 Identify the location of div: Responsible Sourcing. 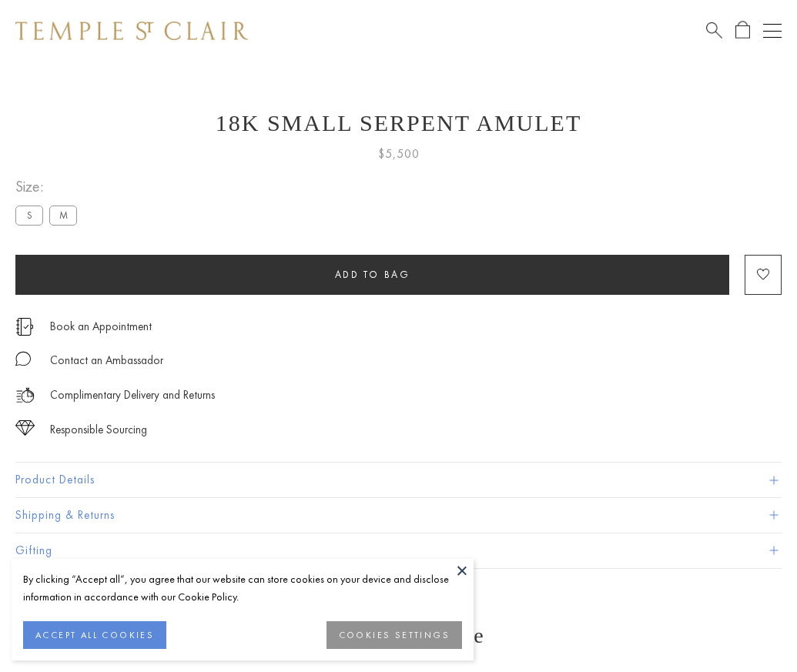
(99, 430).